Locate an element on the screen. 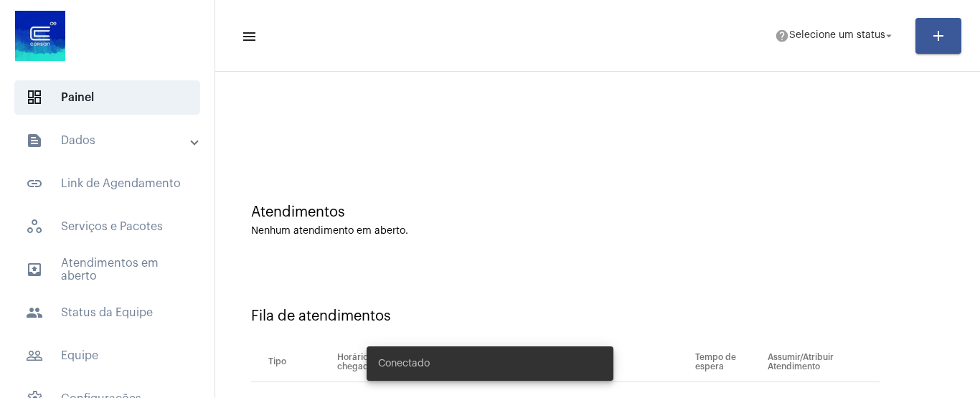 The width and height of the screenshot is (980, 398). div: Nenhum atendimento em aberto. is located at coordinates (598, 231).